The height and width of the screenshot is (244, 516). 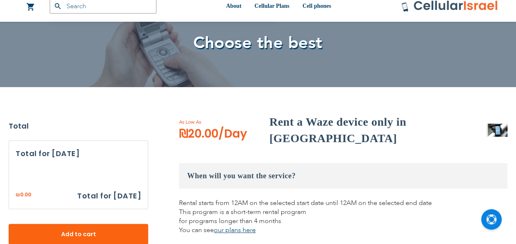 I want to click on span: About, so click(x=234, y=6).